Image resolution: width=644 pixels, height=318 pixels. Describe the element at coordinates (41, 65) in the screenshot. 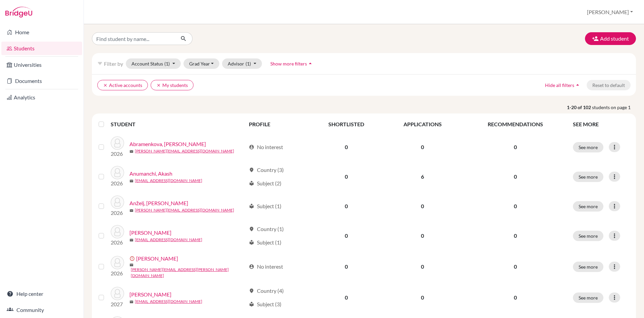

I see `a: Universities` at that location.